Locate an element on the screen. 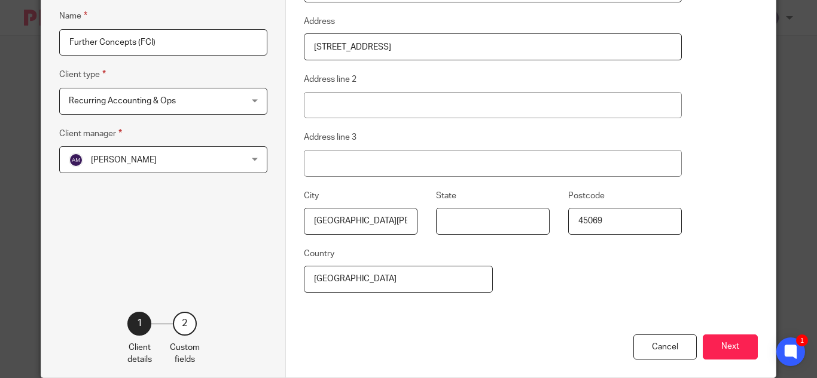 Image resolution: width=817 pixels, height=378 pixels. label: Address line 2 is located at coordinates (330, 80).